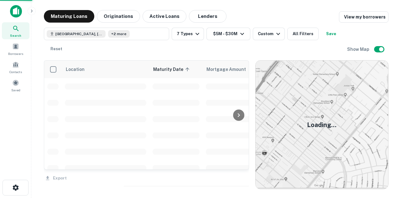 Image resolution: width=401 pixels, height=198 pixels. What do you see at coordinates (16, 54) in the screenshot?
I see `span: Borrowers` at bounding box center [16, 54].